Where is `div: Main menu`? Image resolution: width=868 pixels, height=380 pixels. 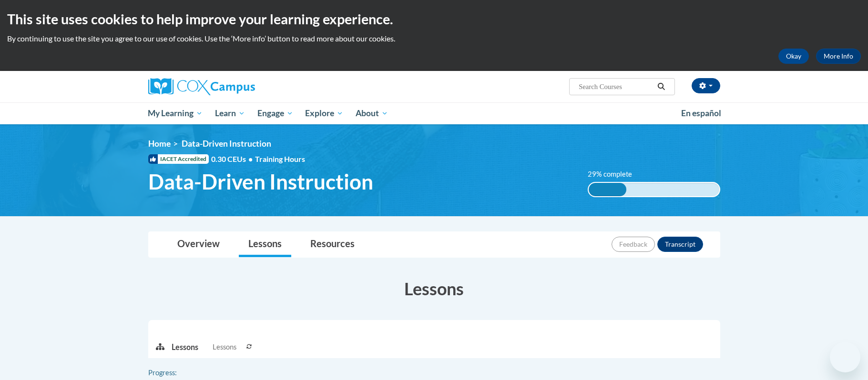 div: Main menu is located at coordinates (434, 113).